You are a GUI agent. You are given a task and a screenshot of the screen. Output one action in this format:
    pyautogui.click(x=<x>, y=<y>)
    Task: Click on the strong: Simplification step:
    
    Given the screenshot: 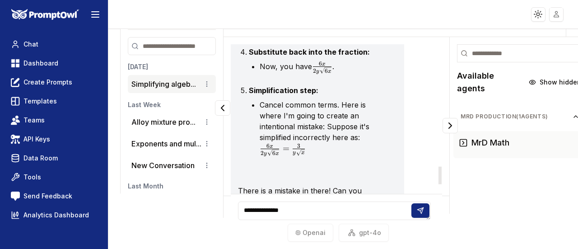 What is the action you would take?
    pyautogui.click(x=284, y=90)
    